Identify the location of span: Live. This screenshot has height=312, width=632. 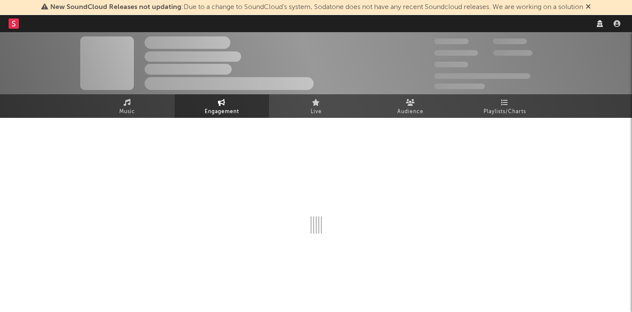
(316, 112).